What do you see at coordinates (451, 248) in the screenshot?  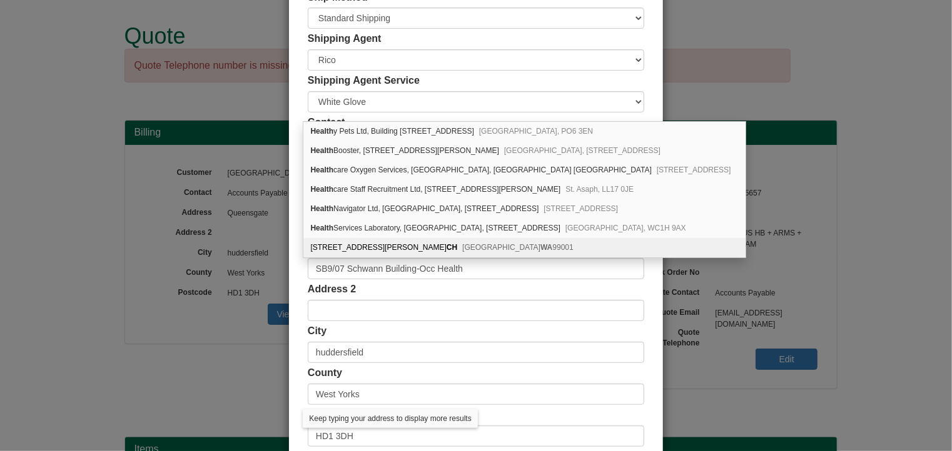 I see `b: CH` at bounding box center [451, 248].